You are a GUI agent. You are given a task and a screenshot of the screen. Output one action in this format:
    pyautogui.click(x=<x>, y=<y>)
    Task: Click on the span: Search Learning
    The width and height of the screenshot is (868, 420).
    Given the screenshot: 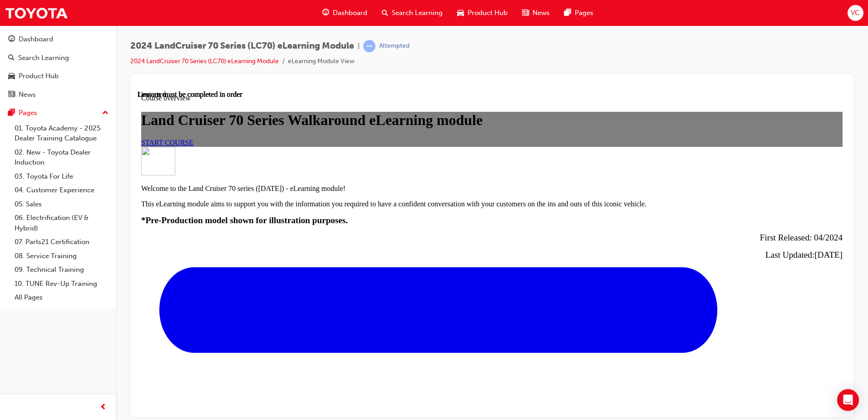 What is the action you would take?
    pyautogui.click(x=417, y=12)
    